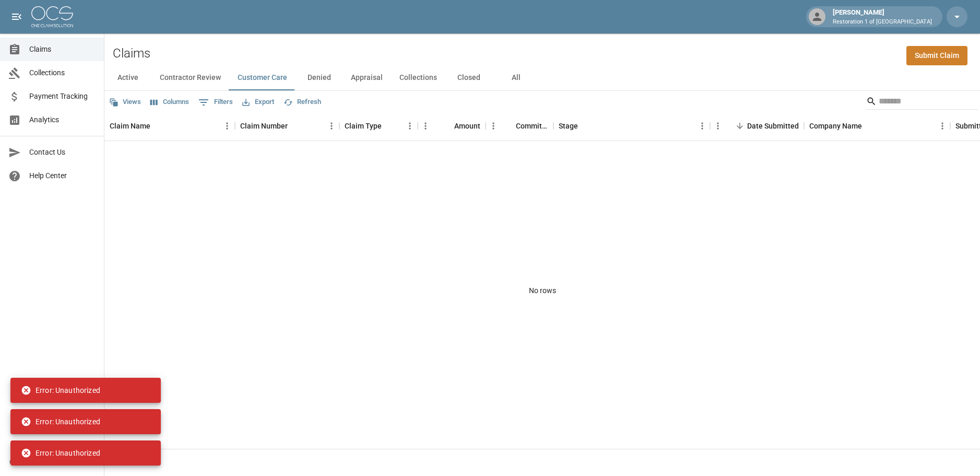 This screenshot has width=980, height=476. Describe the element at coordinates (258, 102) in the screenshot. I see `button: Export` at that location.